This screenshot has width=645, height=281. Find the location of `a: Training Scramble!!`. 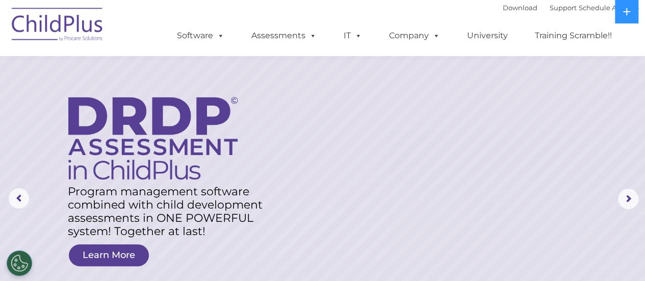

a: Training Scramble!! is located at coordinates (573, 36).